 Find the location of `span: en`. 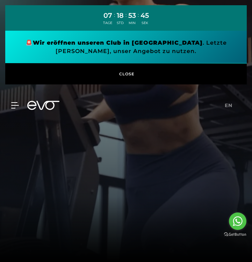

span: en is located at coordinates (229, 106).